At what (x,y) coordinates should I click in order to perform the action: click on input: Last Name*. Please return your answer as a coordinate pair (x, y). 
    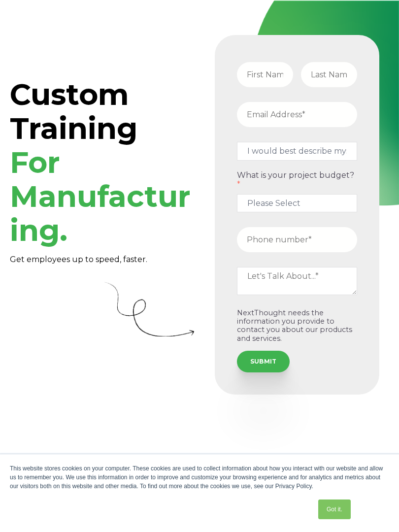
    Looking at the image, I should click on (329, 74).